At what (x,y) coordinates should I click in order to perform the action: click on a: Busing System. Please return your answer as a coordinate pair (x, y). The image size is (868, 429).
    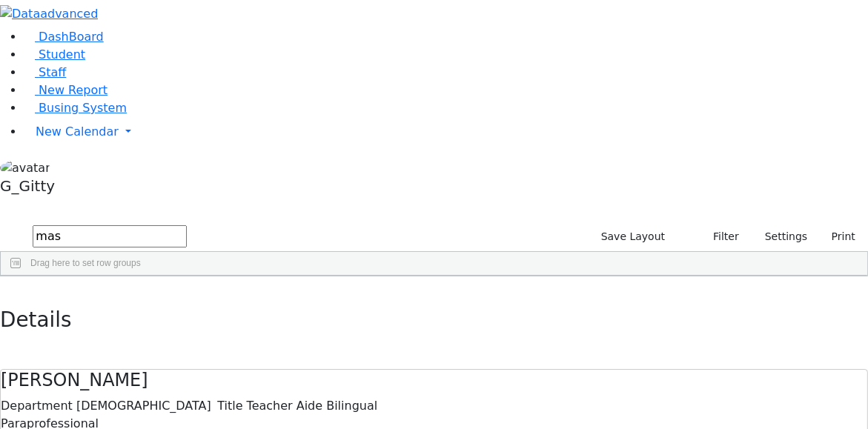
    Looking at the image, I should click on (75, 107).